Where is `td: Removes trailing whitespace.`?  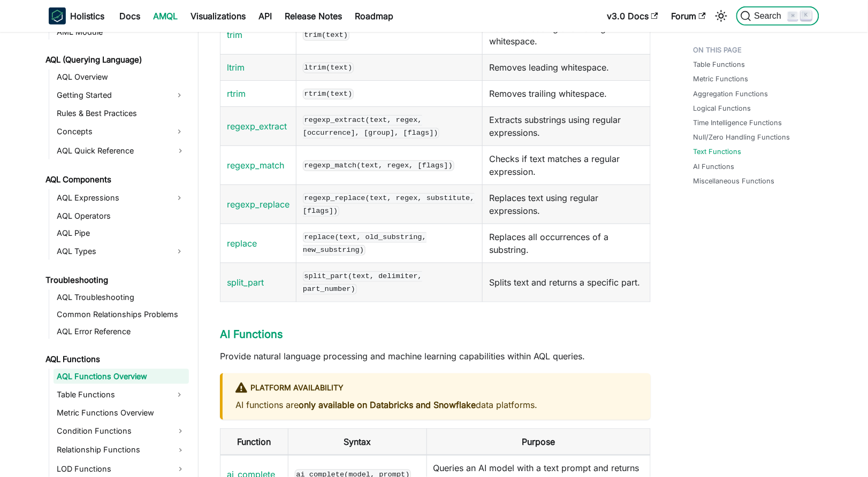
td: Removes trailing whitespace. is located at coordinates (567, 93).